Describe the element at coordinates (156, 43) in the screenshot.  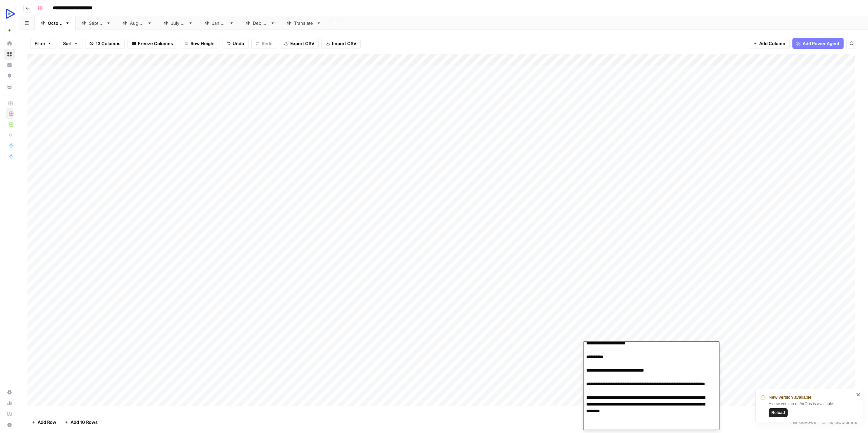
I see `span: Freeze Columns` at that location.